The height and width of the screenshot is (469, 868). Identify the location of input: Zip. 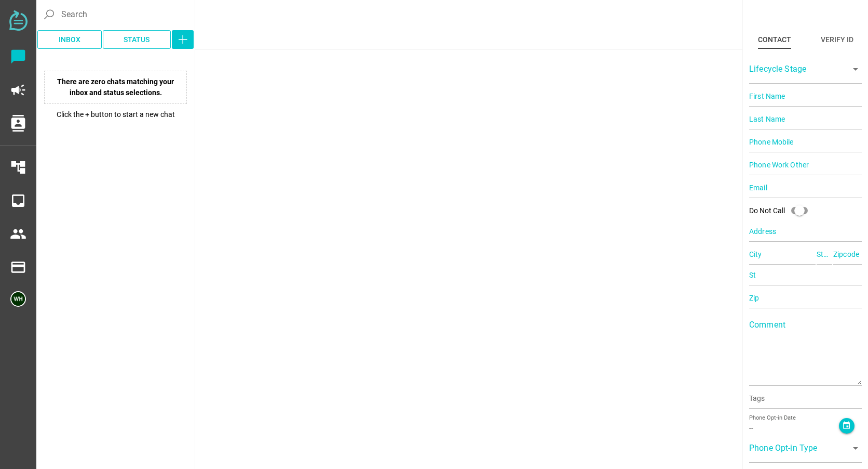
(806, 298).